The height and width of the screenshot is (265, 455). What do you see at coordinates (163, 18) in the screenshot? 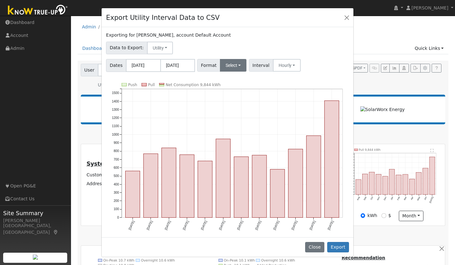
I see `h4: Export Utility Interval Data to CSV` at bounding box center [163, 18].